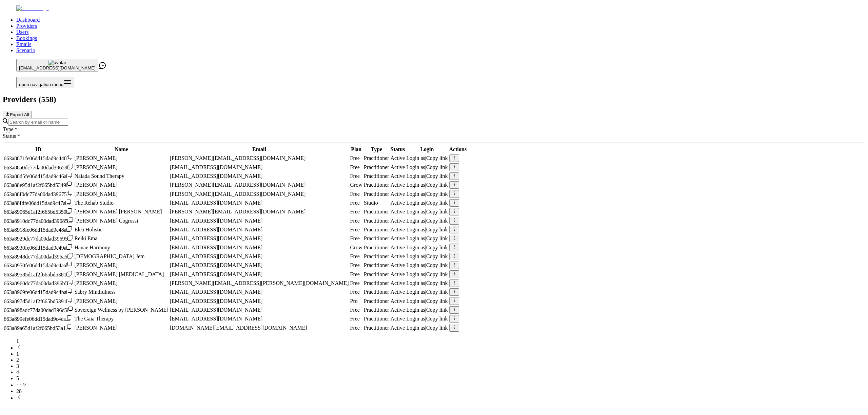 This screenshot has height=415, width=868. Describe the element at coordinates (86, 238) in the screenshot. I see `span: Reiki Ema` at that location.